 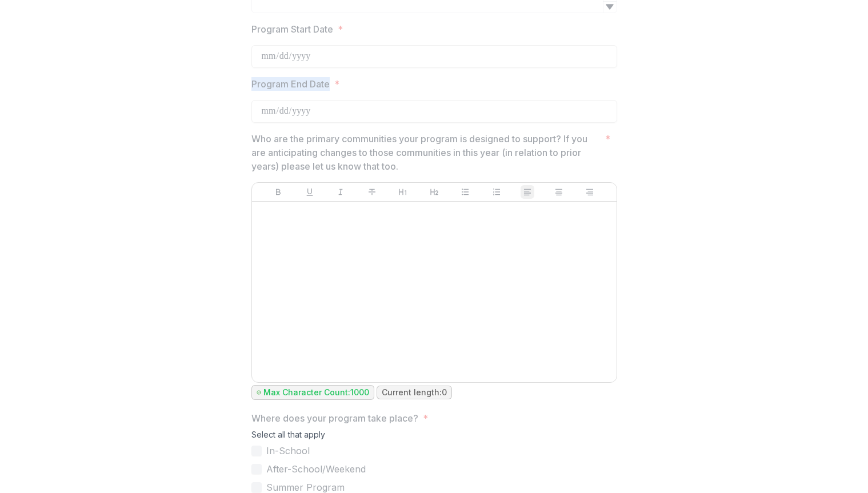 What do you see at coordinates (290, 84) in the screenshot?
I see `p: Program End Date` at bounding box center [290, 84].